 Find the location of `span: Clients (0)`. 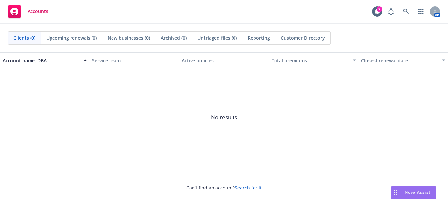

span: Clients (0) is located at coordinates (24, 38).